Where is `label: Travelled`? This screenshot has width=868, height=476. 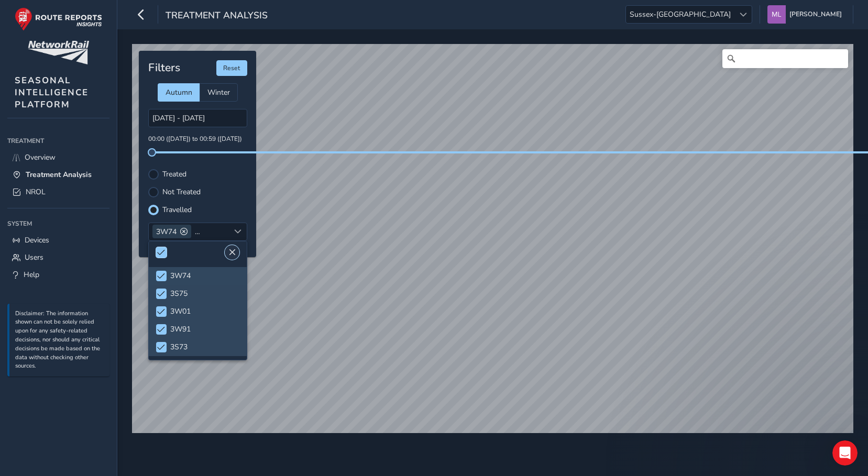 label: Travelled is located at coordinates (177, 210).